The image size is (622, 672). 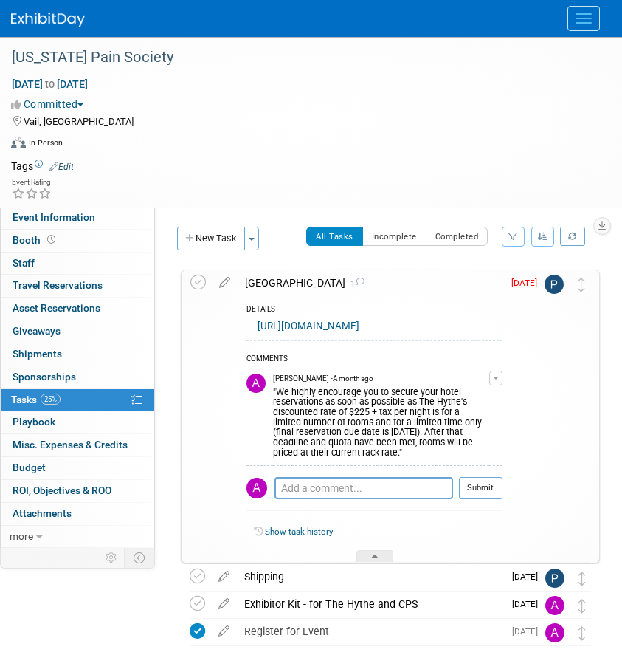 I want to click on span: Staff, so click(x=24, y=263).